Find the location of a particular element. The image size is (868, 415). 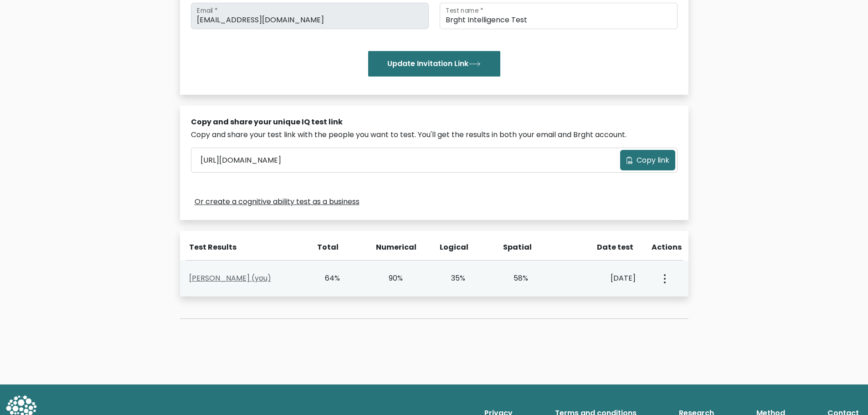

div: Actions is located at coordinates (667, 248).